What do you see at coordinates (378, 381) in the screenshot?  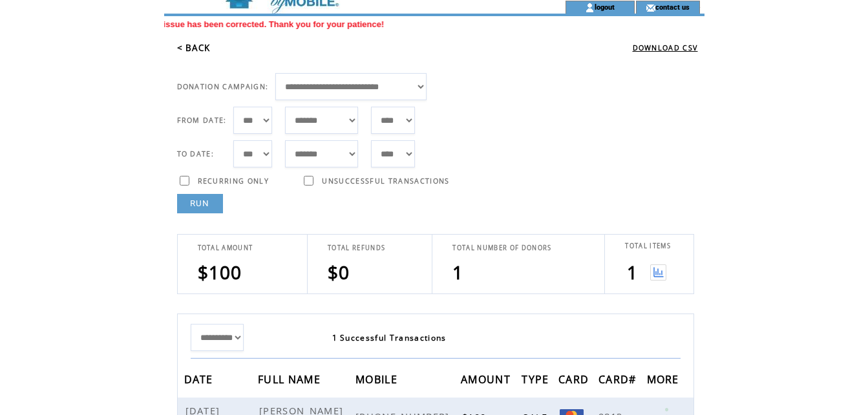 I see `span: MOBILE` at bounding box center [378, 381].